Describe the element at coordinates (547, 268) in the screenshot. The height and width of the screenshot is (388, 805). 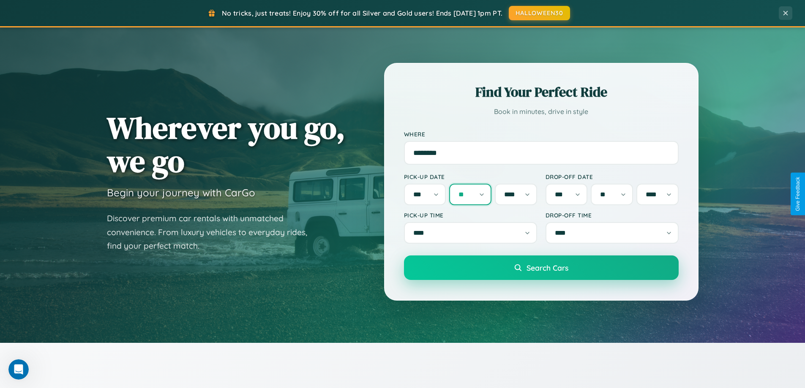
I see `span: Search Cars` at that location.